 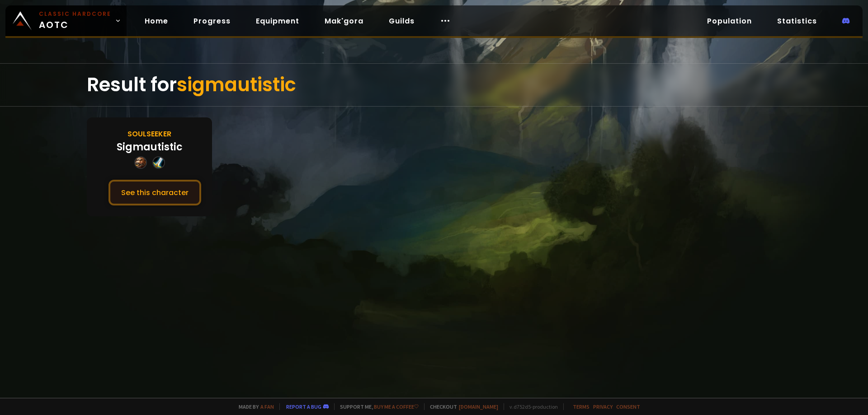 What do you see at coordinates (531, 407) in the screenshot?
I see `span: v. d752d5 - production` at bounding box center [531, 407].